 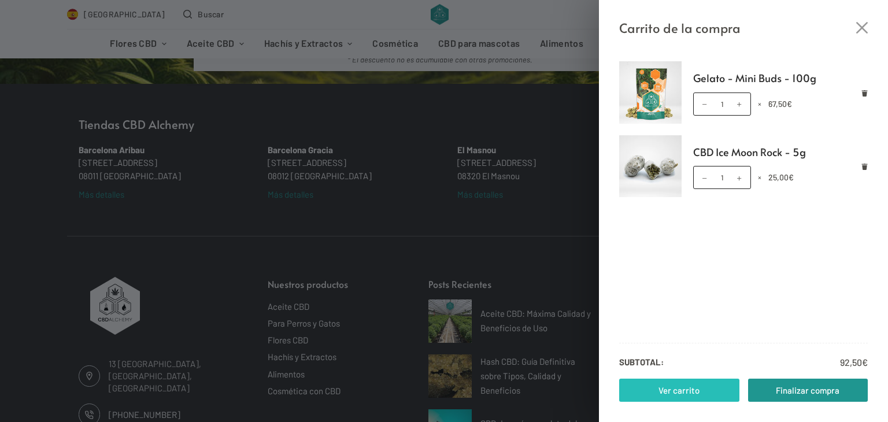 I want to click on a: Eliminar Gelato - Mini Buds - 100g del carrito, so click(x=864, y=92).